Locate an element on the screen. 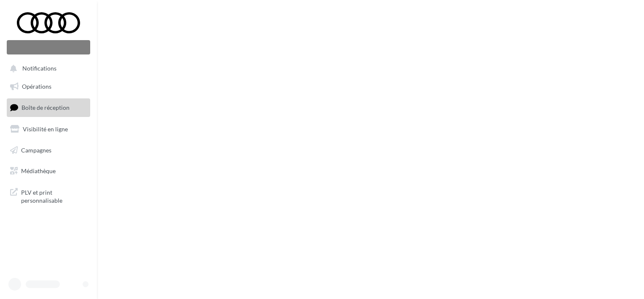 This screenshot has width=644, height=299. a: Visibilité en ligne is located at coordinates (48, 129).